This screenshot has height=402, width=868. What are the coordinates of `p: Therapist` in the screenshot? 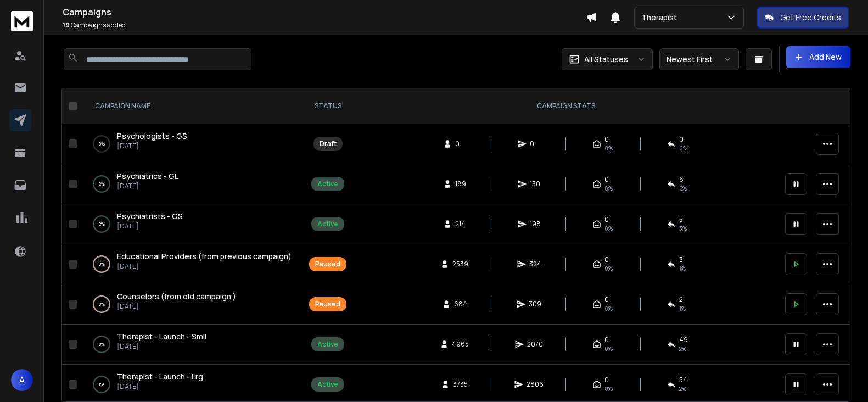 It's located at (661, 18).